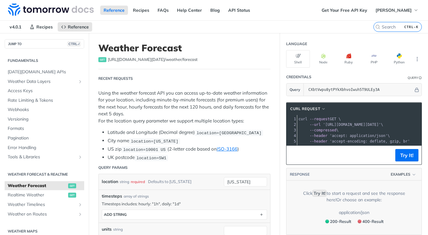 The width and height of the screenshot is (428, 235). Describe the element at coordinates (417, 89) in the screenshot. I see `button: Hide` at that location.